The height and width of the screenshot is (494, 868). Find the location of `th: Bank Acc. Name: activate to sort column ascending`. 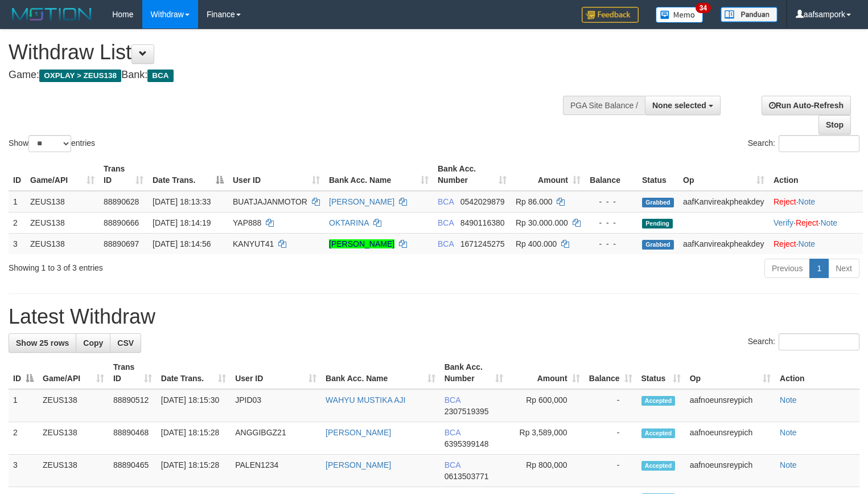

th: Bank Acc. Name: activate to sort column ascending is located at coordinates (381, 373).